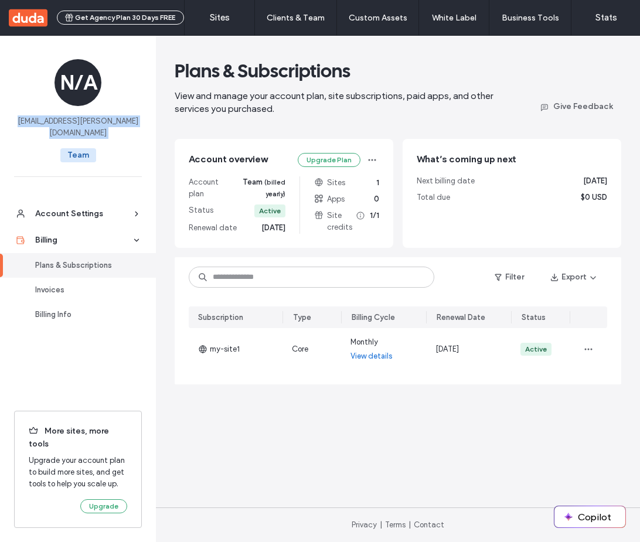  What do you see at coordinates (374, 318) in the screenshot?
I see `div: Billing Cycle` at bounding box center [374, 318].